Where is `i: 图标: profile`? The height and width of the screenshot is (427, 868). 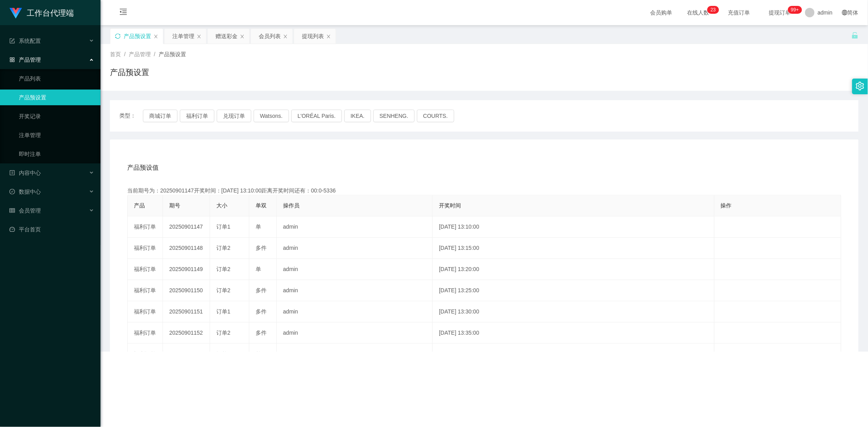
i: 图标: profile is located at coordinates (12, 173).